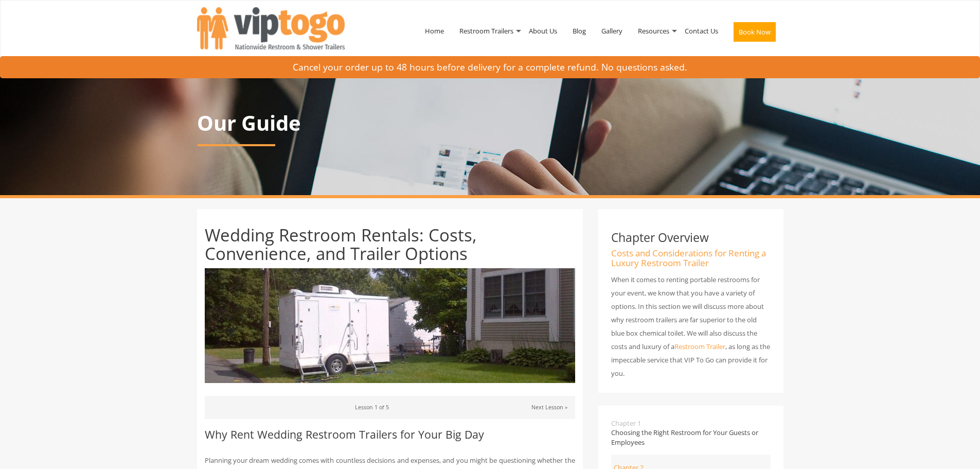  I want to click on a: Home, so click(434, 31).